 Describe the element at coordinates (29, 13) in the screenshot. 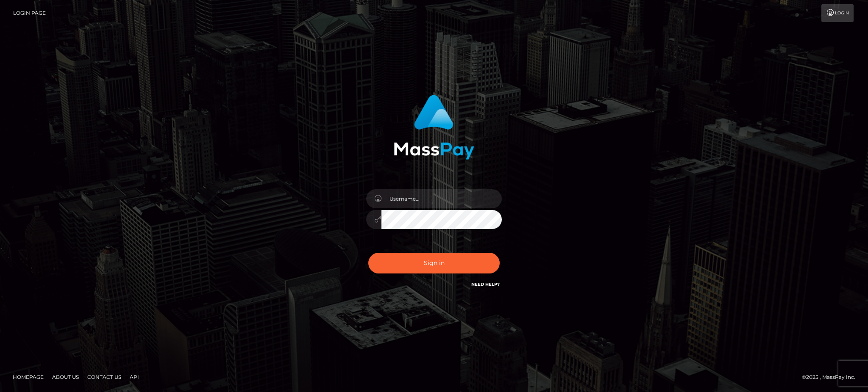

I see `a: Login Page` at that location.